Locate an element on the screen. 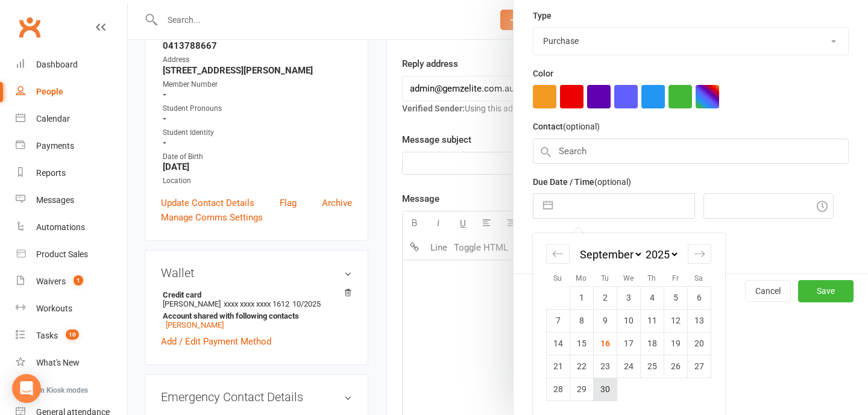 This screenshot has height=415, width=868. small: Th is located at coordinates (651, 278).